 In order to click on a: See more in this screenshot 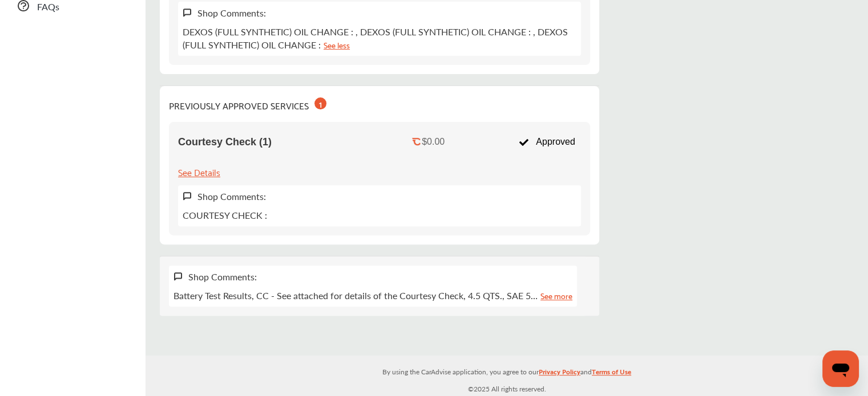, I will do `click(556, 295)`.